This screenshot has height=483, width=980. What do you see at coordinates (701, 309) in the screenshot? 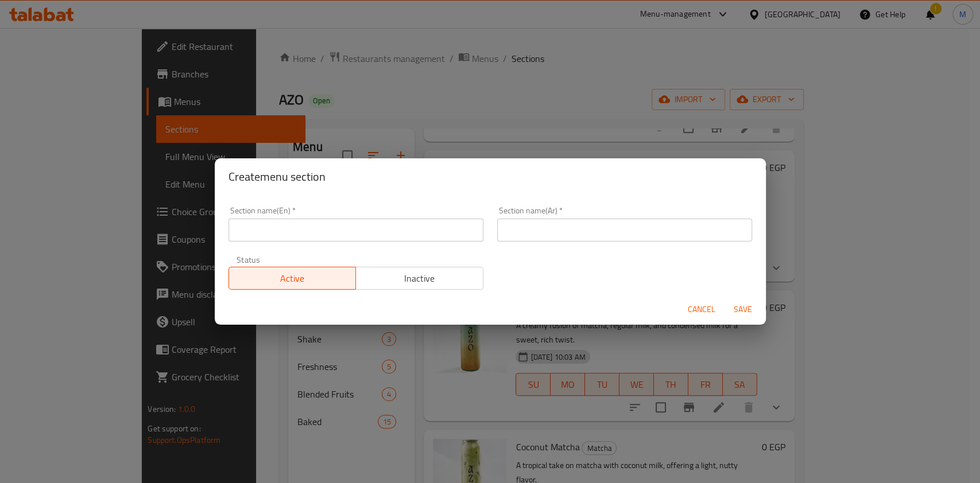
I see `button: Cancel` at bounding box center [701, 309].